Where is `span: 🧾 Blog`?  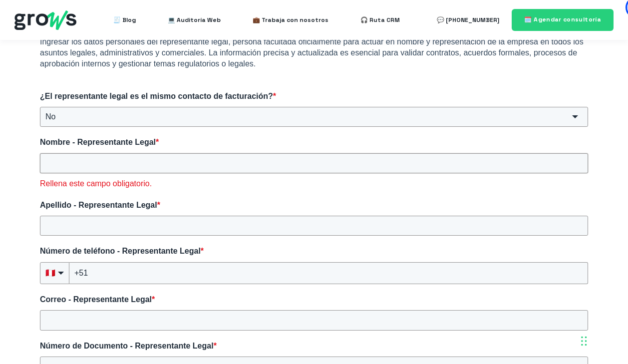
span: 🧾 Blog is located at coordinates (124, 20).